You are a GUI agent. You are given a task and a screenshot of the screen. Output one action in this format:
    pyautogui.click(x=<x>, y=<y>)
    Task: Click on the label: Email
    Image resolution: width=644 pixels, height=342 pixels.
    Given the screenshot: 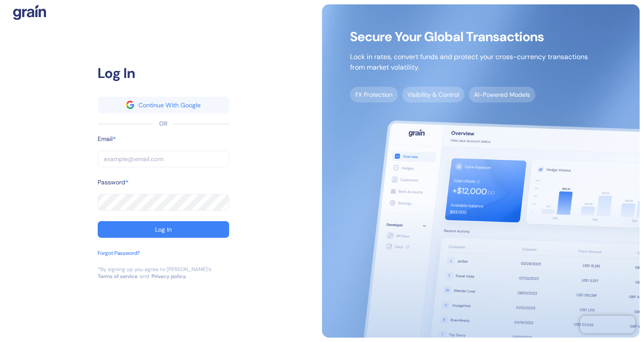 What is the action you would take?
    pyautogui.click(x=105, y=139)
    